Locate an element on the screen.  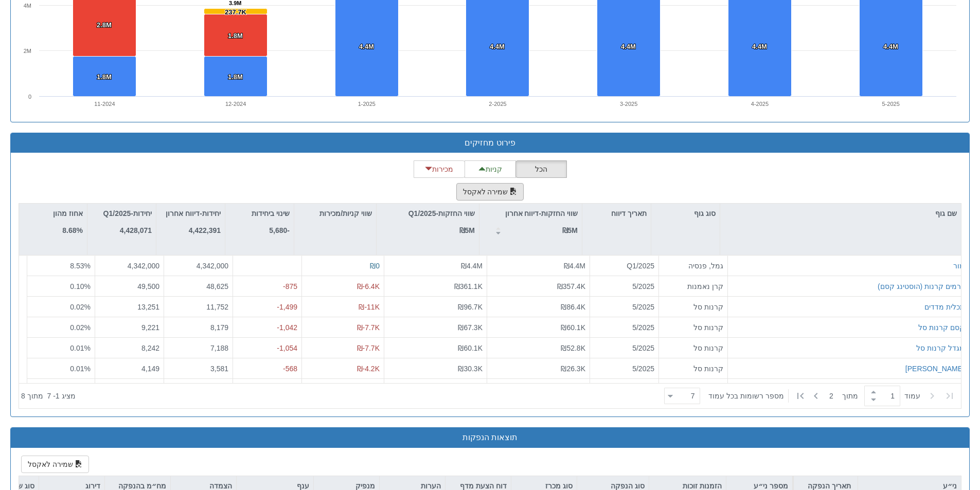
div: סוג גוף is located at coordinates (685, 213).